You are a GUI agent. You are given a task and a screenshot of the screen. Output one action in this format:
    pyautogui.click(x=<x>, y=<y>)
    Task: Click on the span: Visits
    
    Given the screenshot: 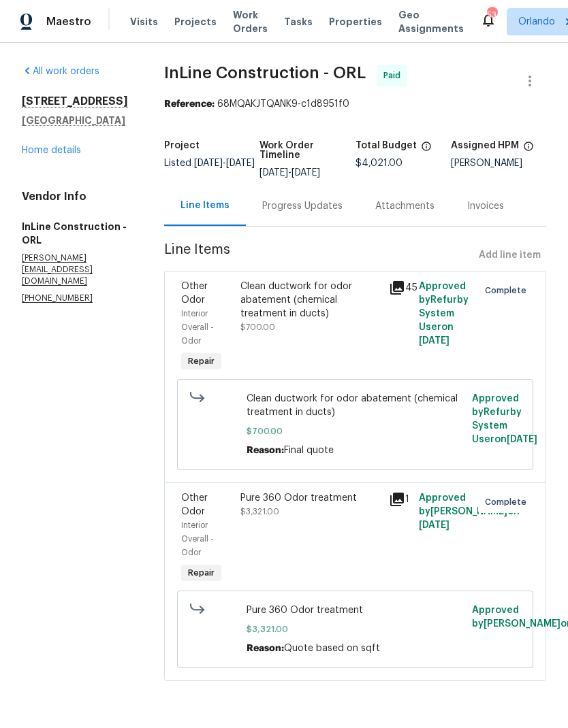 What is the action you would take?
    pyautogui.click(x=144, y=22)
    